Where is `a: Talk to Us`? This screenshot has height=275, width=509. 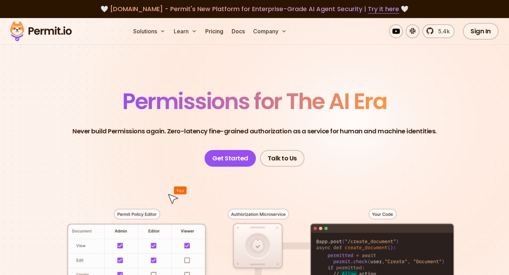 a: Talk to Us is located at coordinates (282, 158).